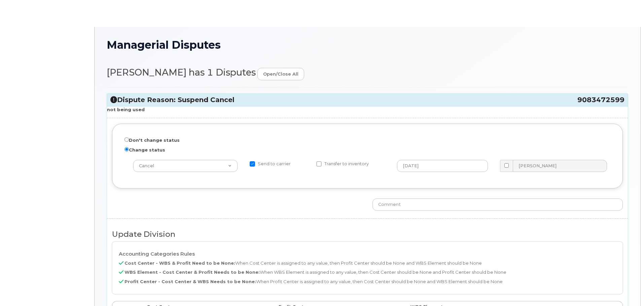 The width and height of the screenshot is (644, 306). What do you see at coordinates (367, 263) in the screenshot?
I see `p: When Cost Center is assigned to any value, then Profit Center should be None and WBS Element shou...` at bounding box center [367, 263].